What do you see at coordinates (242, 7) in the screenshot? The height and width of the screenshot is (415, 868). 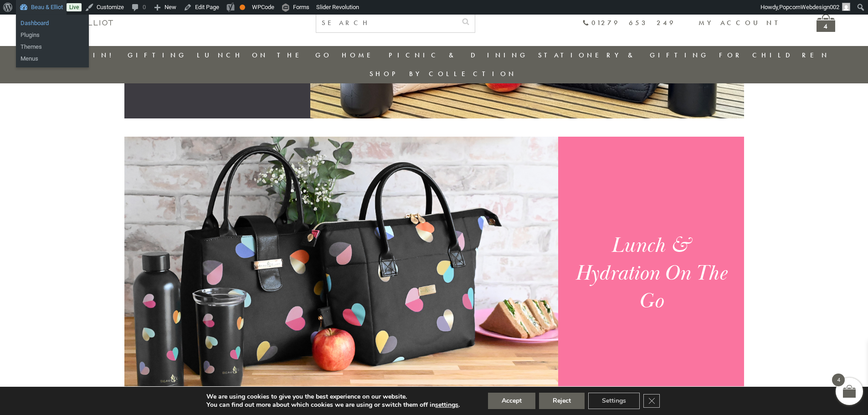 I see `div: OK` at bounding box center [242, 7].